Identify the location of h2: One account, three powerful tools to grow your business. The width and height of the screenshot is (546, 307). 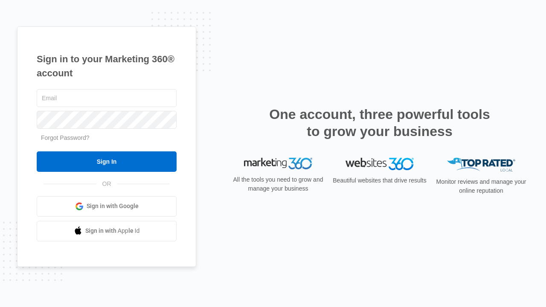
(380, 123).